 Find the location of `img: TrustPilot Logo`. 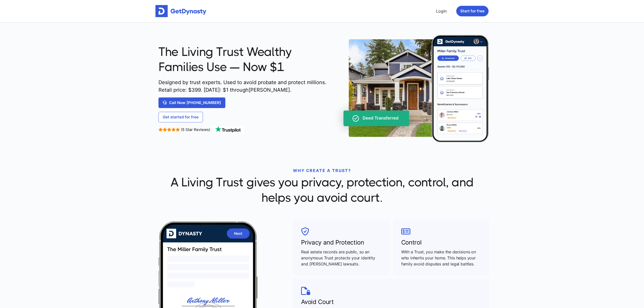

img: TrustPilot Logo is located at coordinates (228, 130).